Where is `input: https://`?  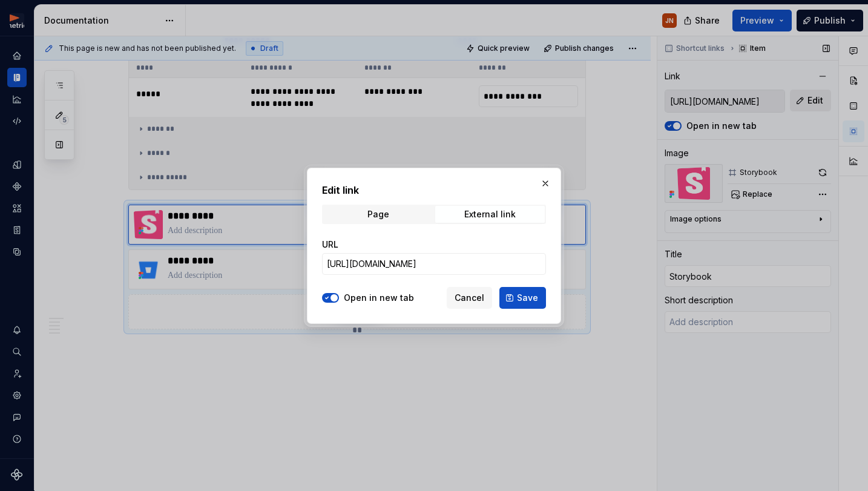
input: https:// is located at coordinates (434, 264).